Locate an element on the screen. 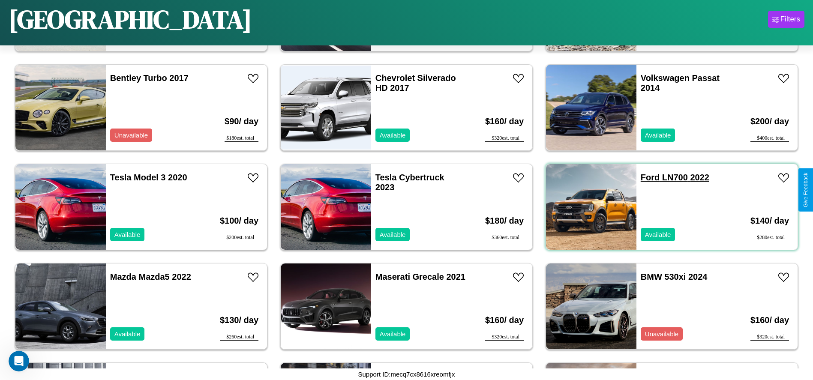 The width and height of the screenshot is (813, 380). a: Mazda Mazda5 2022 is located at coordinates (151, 277).